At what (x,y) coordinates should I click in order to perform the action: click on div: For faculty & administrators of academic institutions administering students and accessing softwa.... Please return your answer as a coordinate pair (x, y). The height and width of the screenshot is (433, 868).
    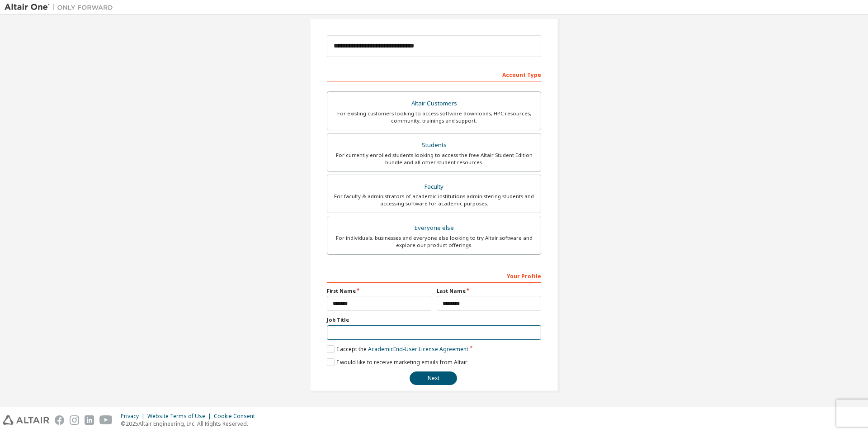
    Looking at the image, I should click on (434, 200).